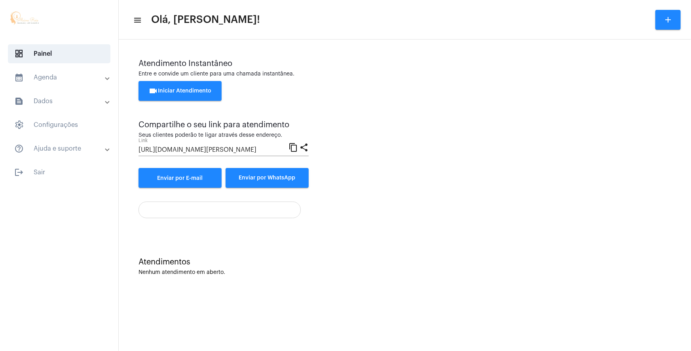  I want to click on mat-panel-title: Agenda, so click(60, 78).